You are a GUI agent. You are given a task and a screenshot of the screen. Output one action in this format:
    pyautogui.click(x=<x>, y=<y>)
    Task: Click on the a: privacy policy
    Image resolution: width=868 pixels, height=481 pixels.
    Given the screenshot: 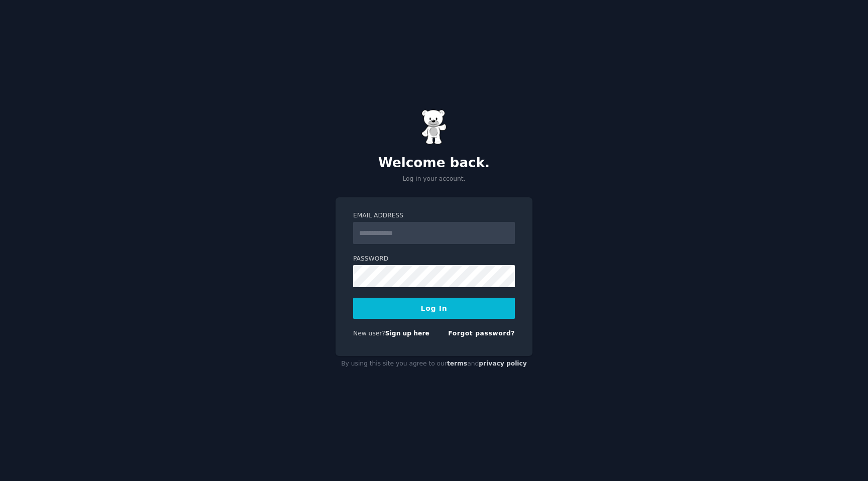 What is the action you would take?
    pyautogui.click(x=503, y=363)
    